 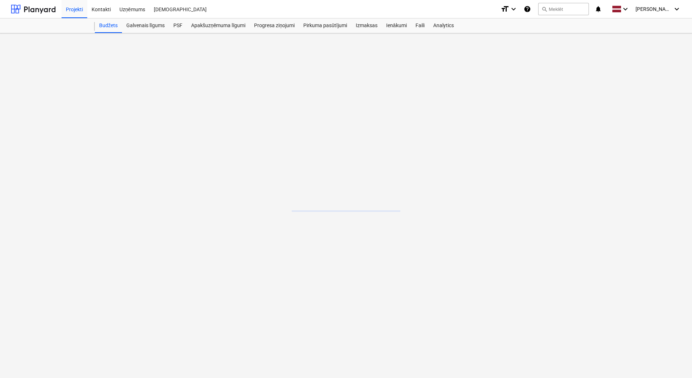 I want to click on a: Galvenais līgums, so click(x=145, y=26).